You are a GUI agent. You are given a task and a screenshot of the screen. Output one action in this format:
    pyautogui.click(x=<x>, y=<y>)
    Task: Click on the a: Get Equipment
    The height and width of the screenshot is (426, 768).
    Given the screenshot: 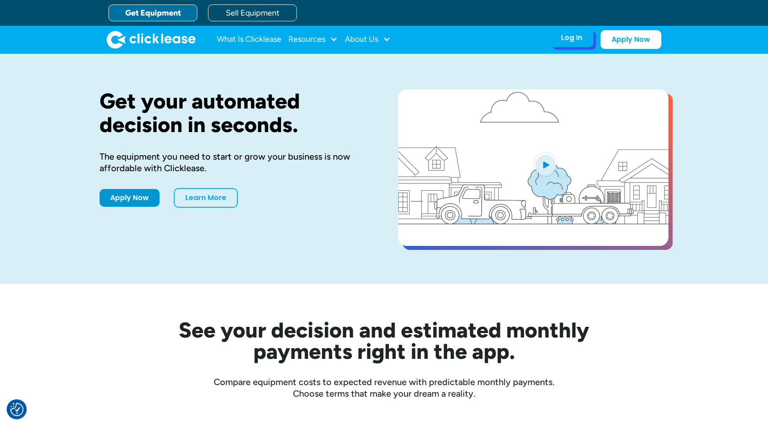 What is the action you would take?
    pyautogui.click(x=153, y=13)
    